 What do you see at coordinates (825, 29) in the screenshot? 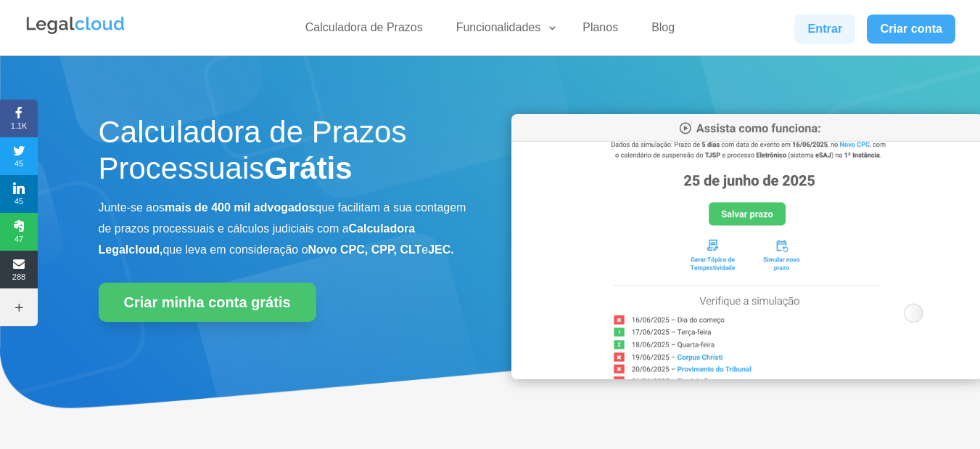
I see `a: Entrar` at bounding box center [825, 29].